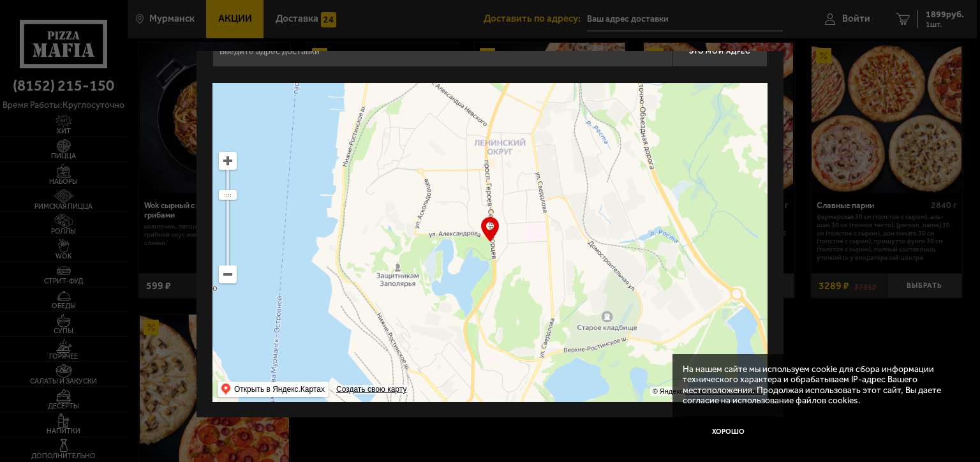 Image resolution: width=980 pixels, height=462 pixels. What do you see at coordinates (720, 51) in the screenshot?
I see `span: Это мой адрес` at bounding box center [720, 51].